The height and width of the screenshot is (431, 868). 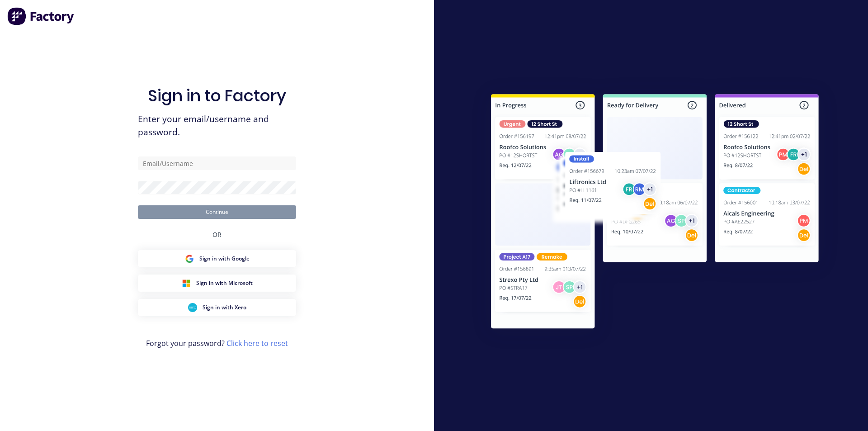 What do you see at coordinates (257, 343) in the screenshot?
I see `a: Click here to reset` at bounding box center [257, 343].